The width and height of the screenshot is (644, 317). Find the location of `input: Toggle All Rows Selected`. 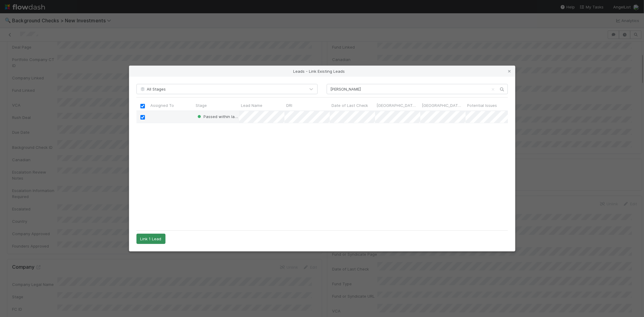

input: Toggle All Rows Selected is located at coordinates (143, 106).